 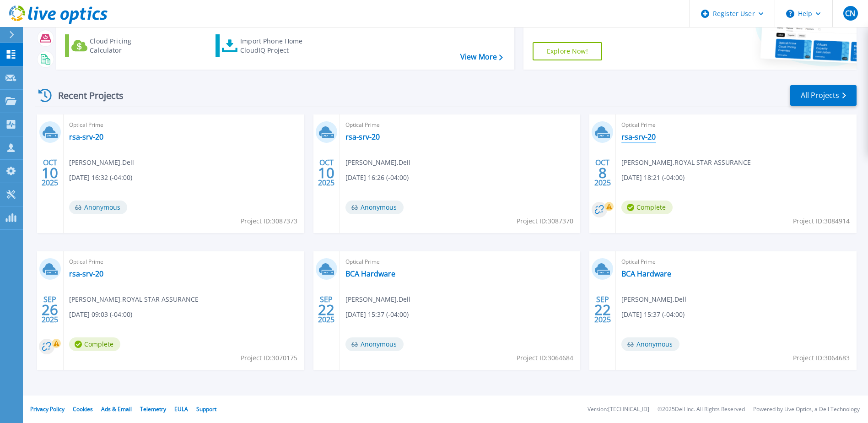 What do you see at coordinates (701, 409) in the screenshot?
I see `li: © 2025 Dell Inc. All Rights Reserved` at bounding box center [701, 409].